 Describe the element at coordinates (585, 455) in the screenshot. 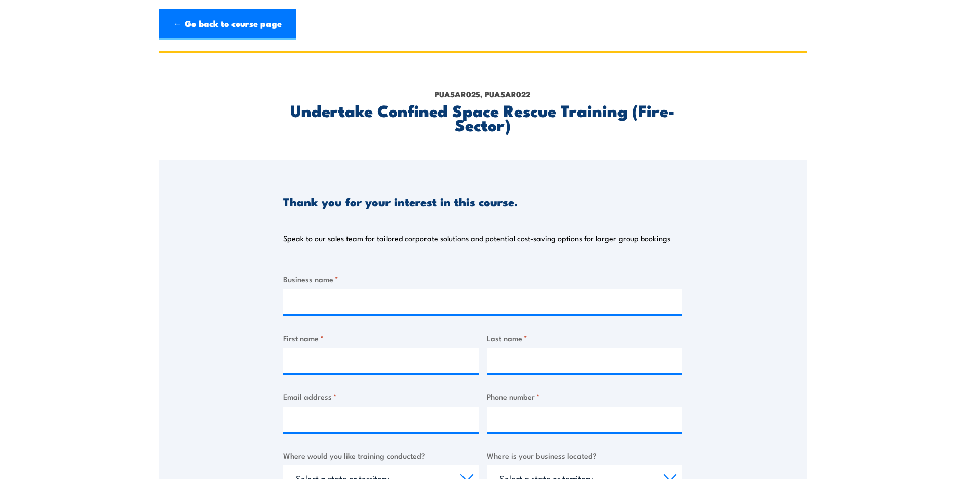

I see `label: Where is your business located?` at that location.